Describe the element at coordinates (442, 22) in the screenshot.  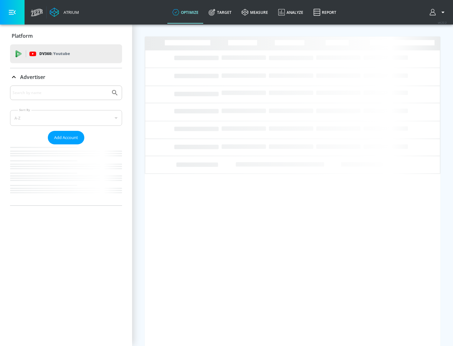
I see `span: v 4.22.2` at that location.